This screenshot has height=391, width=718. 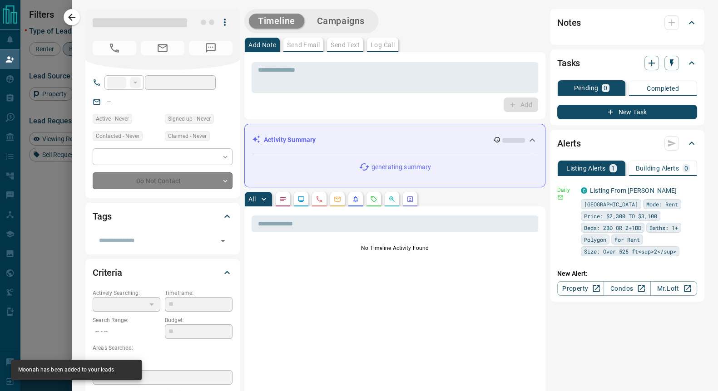 I want to click on button: Campaigns, so click(x=340, y=21).